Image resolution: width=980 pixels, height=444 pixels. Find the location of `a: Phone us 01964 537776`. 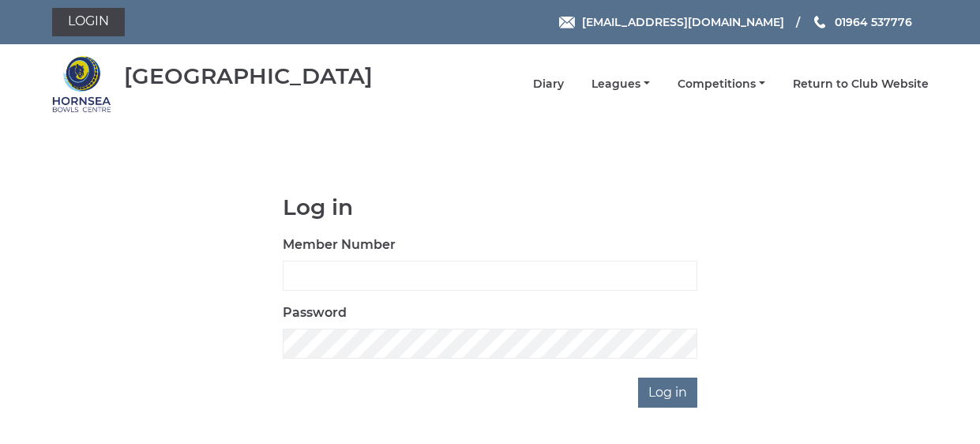

a: Phone us 01964 537776 is located at coordinates (861, 22).